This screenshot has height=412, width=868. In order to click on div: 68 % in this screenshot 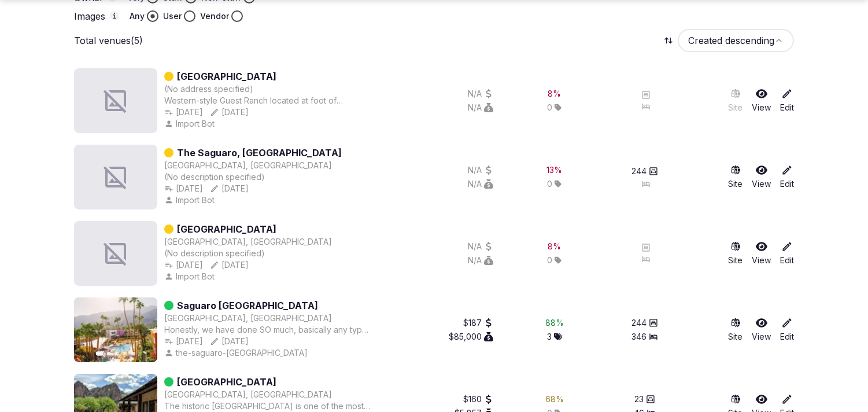, I will do `click(554, 399)`.